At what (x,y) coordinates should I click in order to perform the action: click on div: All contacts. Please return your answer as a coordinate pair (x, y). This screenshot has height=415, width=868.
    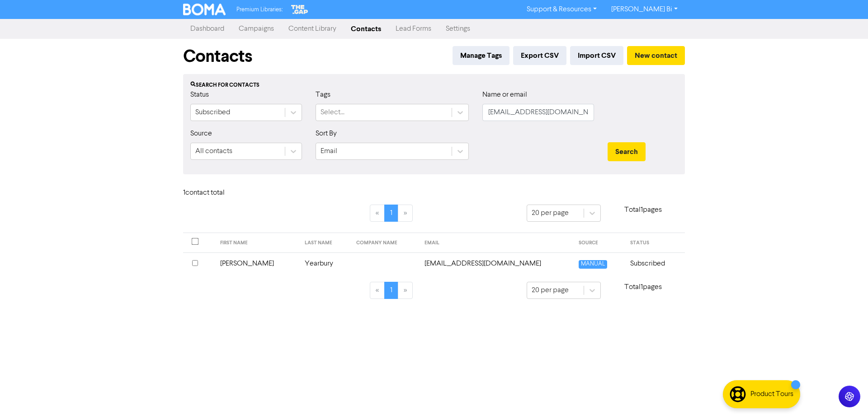
    Looking at the image, I should click on (214, 151).